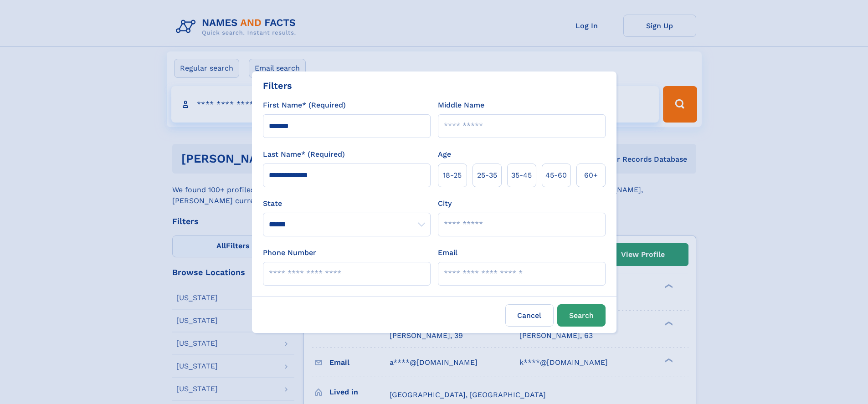 The width and height of the screenshot is (868, 404). Describe the element at coordinates (521, 175) in the screenshot. I see `span: 35‑45` at that location.